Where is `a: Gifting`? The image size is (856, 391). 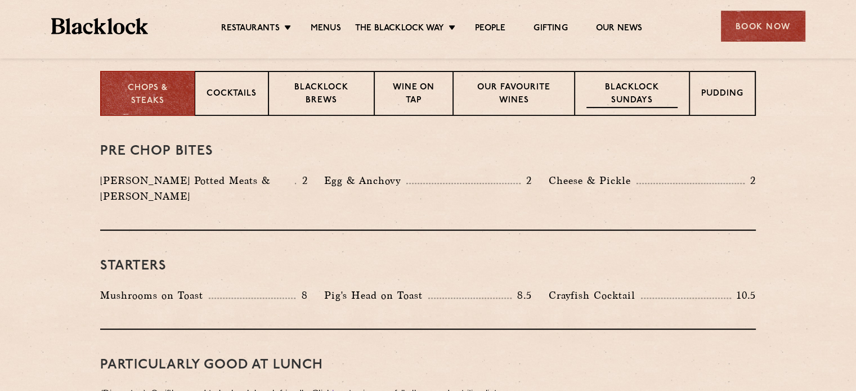 a: Gifting is located at coordinates (550, 29).